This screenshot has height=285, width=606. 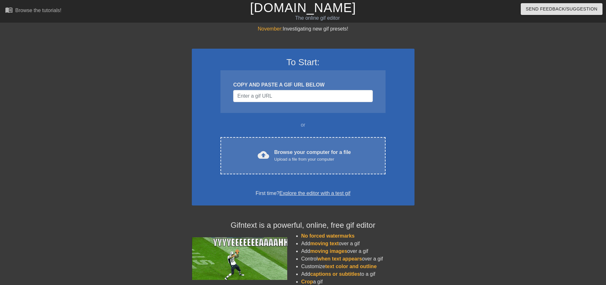 I want to click on div: Investigating new gif presets!, so click(x=303, y=29).